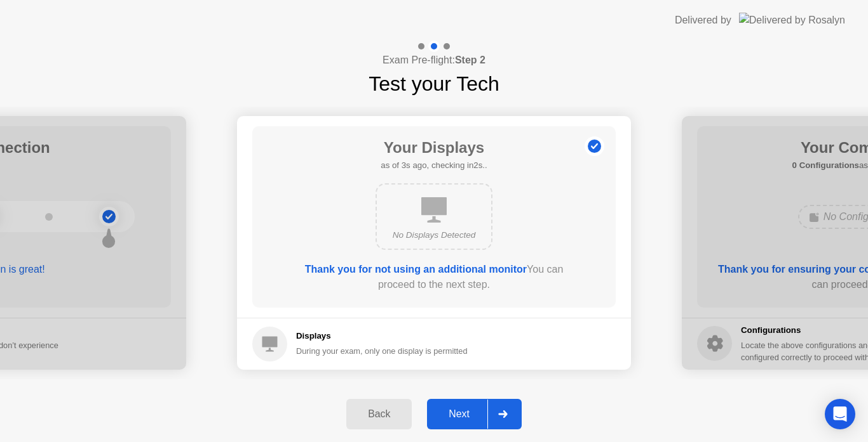 The height and width of the screenshot is (442, 868). Describe the element at coordinates (434, 277) in the screenshot. I see `div: You can proceed to the next step.` at that location.